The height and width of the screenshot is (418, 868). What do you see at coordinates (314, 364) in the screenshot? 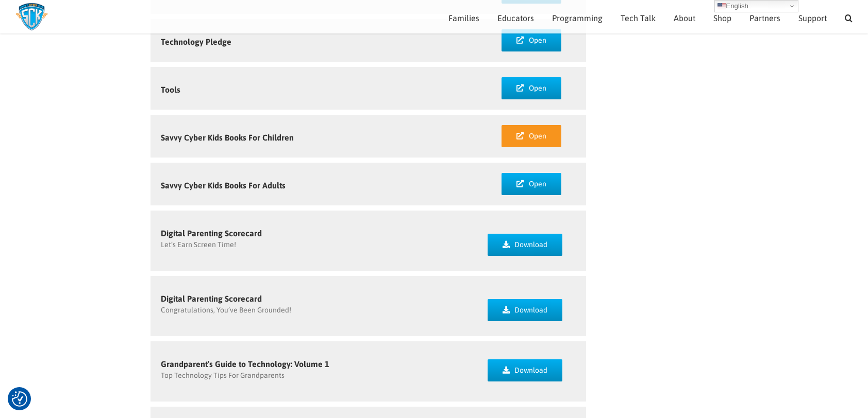
I see `h5: Grandparent’s Guide to Technology: Volume 1` at bounding box center [314, 364].